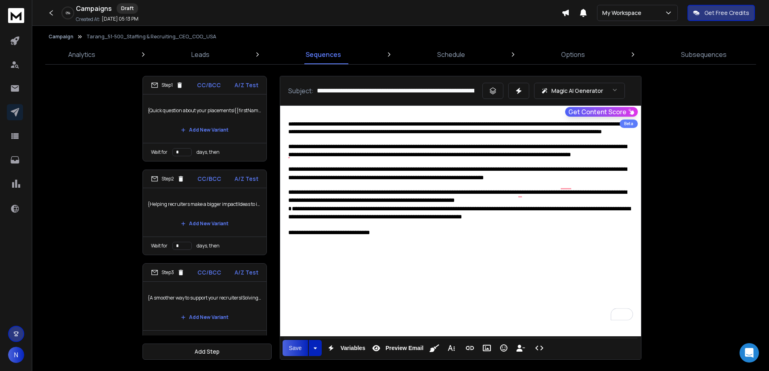 This screenshot has height=371, width=769. Describe the element at coordinates (207, 352) in the screenshot. I see `button: Add Step` at that location.